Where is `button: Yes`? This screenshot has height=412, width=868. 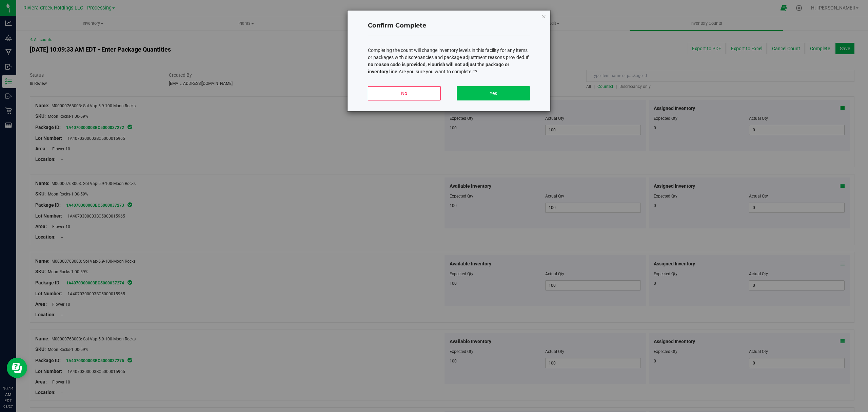
button: Yes is located at coordinates (493, 94).